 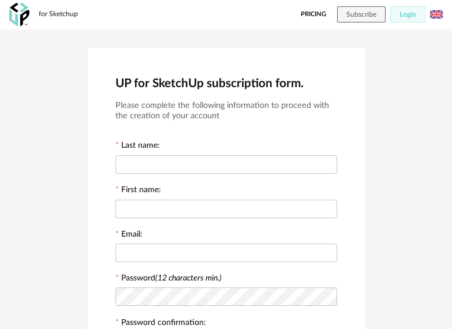 I want to click on img: us, so click(x=436, y=14).